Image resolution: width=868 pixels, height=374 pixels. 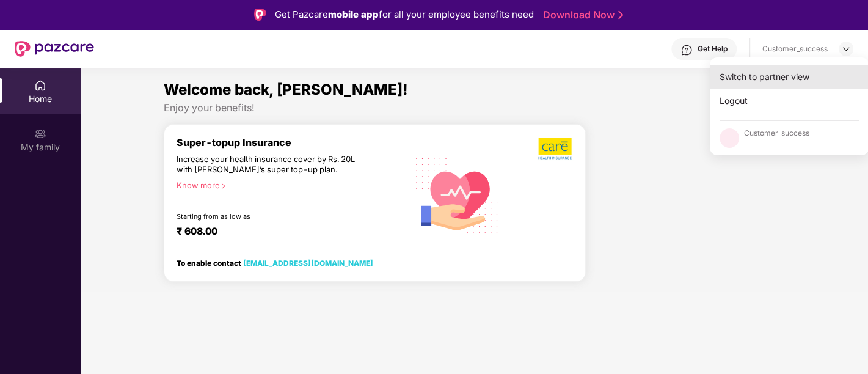 I want to click on img: b5dec4f62d2307b9de63beb79f102df3.png, so click(x=556, y=149).